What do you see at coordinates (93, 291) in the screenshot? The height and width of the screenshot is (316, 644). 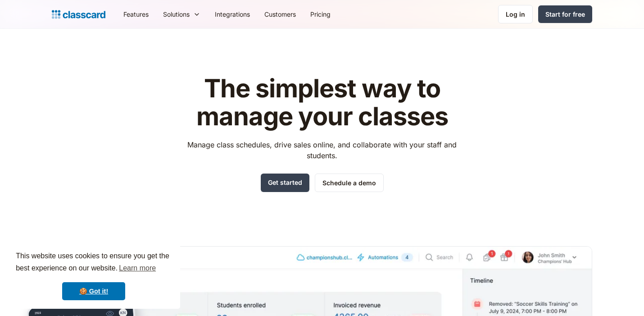 I see `a: dismiss cookie message` at bounding box center [93, 291].